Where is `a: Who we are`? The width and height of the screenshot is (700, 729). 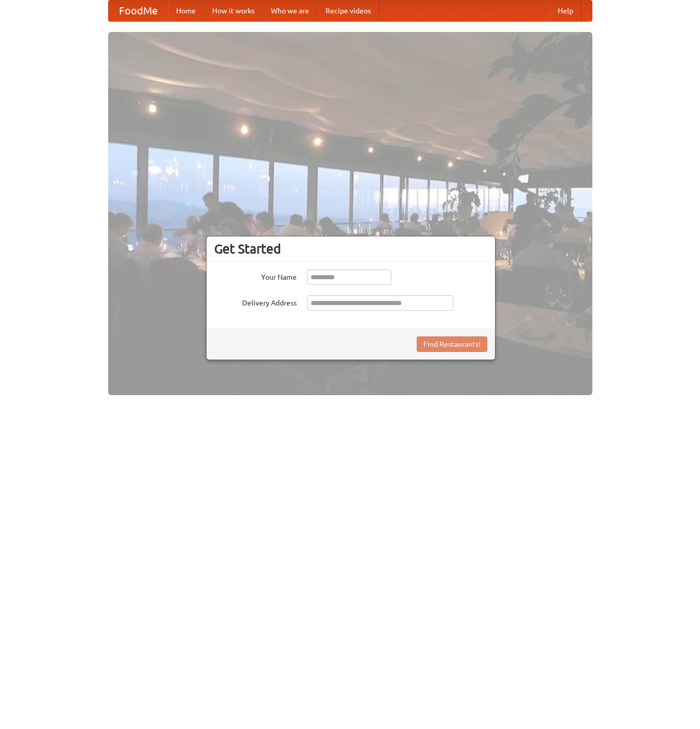 a: Who we are is located at coordinates (290, 11).